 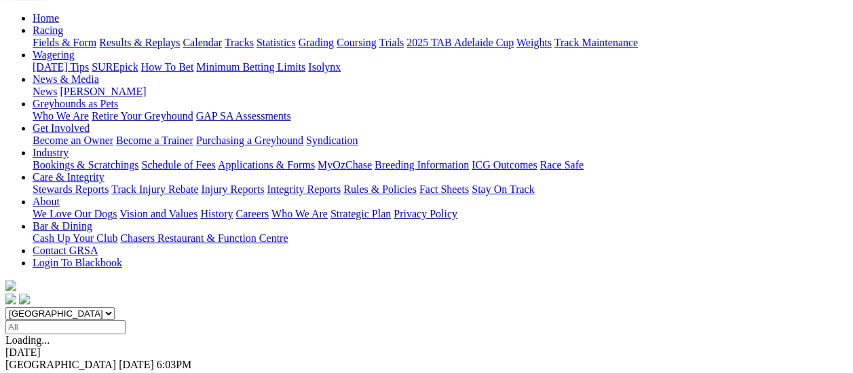 I want to click on a: Tracks, so click(x=239, y=42).